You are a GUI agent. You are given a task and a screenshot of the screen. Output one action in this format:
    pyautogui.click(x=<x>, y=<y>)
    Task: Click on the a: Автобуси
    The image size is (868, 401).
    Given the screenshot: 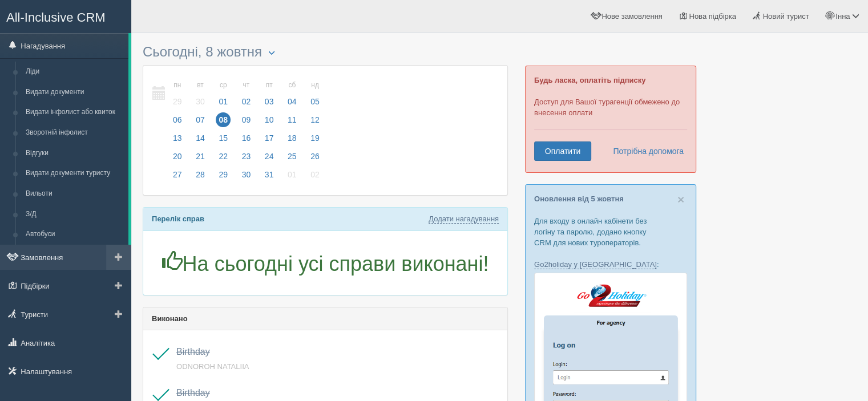 What is the action you would take?
    pyautogui.click(x=74, y=234)
    